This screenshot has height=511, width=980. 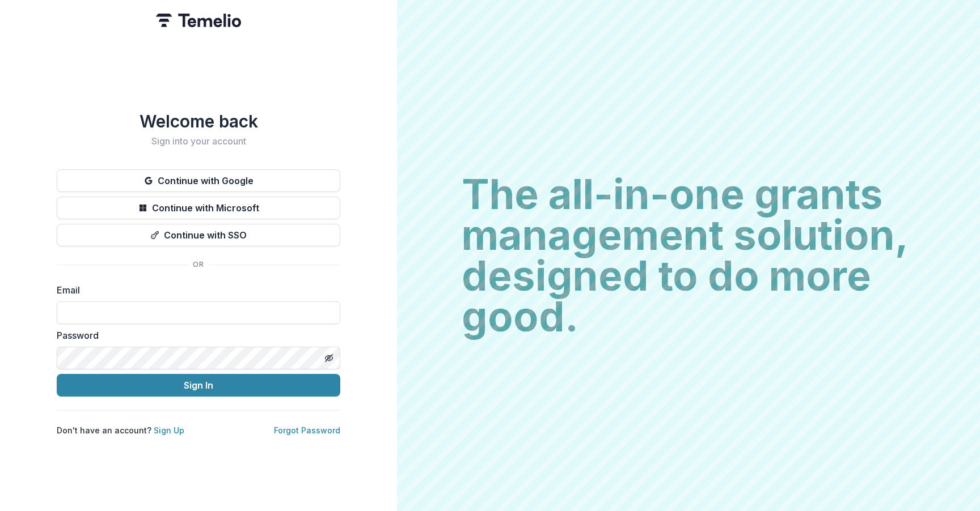 What do you see at coordinates (198, 235) in the screenshot?
I see `button: Continue with SSO` at bounding box center [198, 235].